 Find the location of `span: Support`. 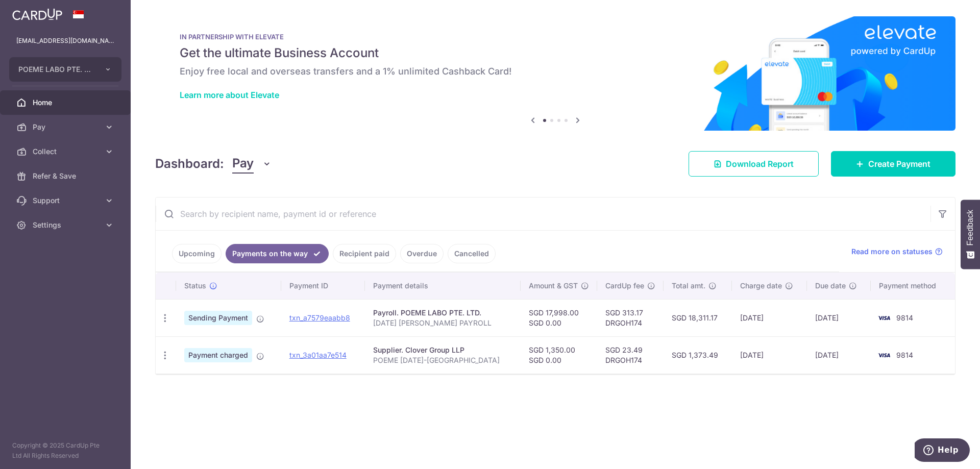

span: Support is located at coordinates (67, 201).